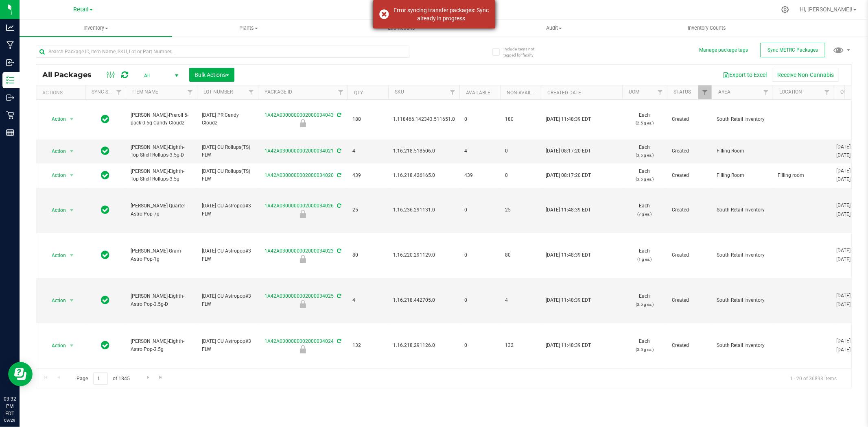 The height and width of the screenshot is (427, 868). I want to click on p: (2.5 g ea.), so click(645, 123).